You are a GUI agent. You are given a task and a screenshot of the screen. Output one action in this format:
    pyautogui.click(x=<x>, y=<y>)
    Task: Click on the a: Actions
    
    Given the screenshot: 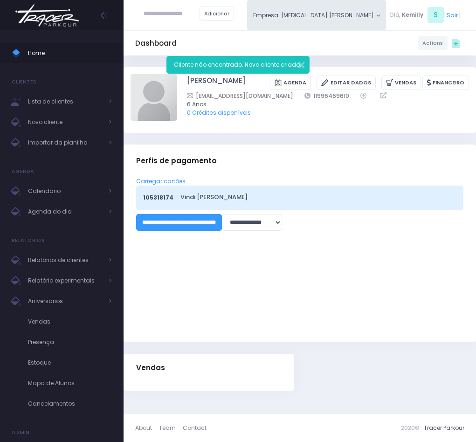 What is the action you would take?
    pyautogui.click(x=433, y=43)
    